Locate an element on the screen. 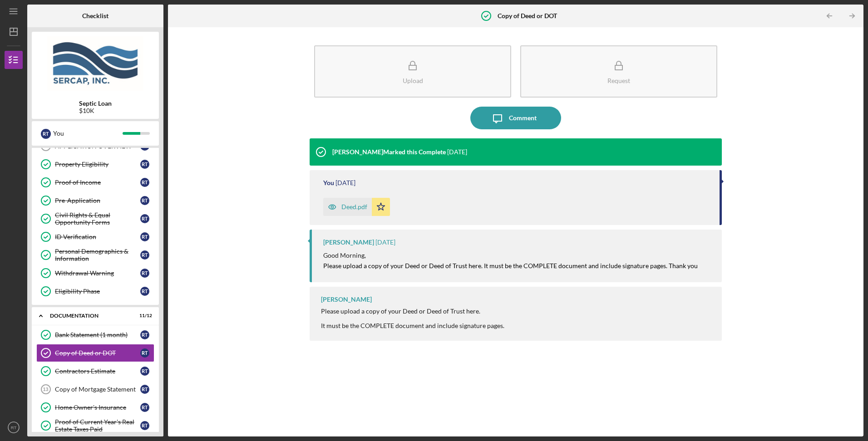  div: Request is located at coordinates (619, 80).